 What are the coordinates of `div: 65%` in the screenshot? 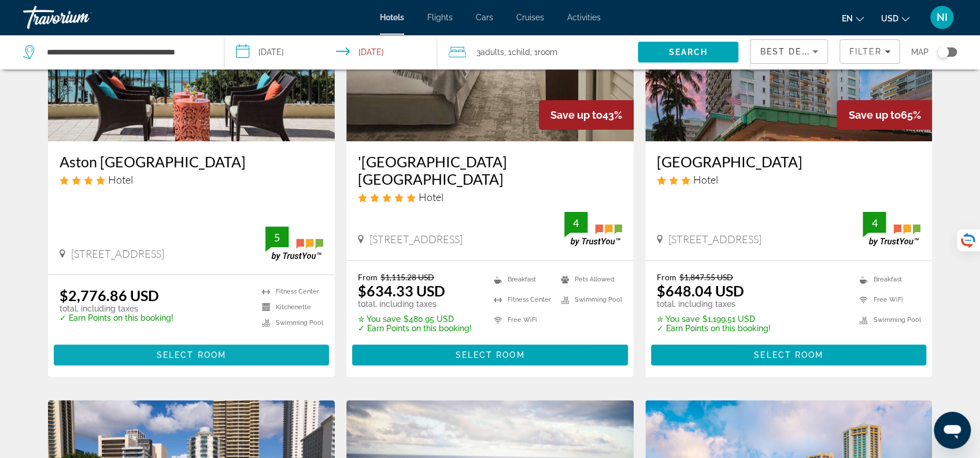 It's located at (884, 115).